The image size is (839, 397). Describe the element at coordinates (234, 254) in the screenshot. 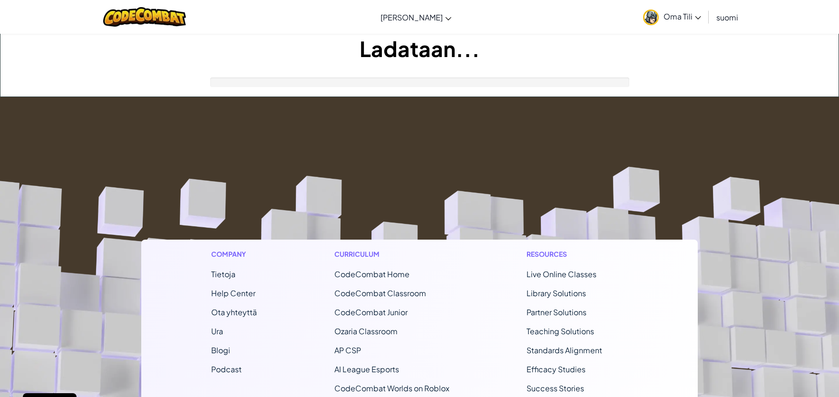

I see `h1: Company` at that location.